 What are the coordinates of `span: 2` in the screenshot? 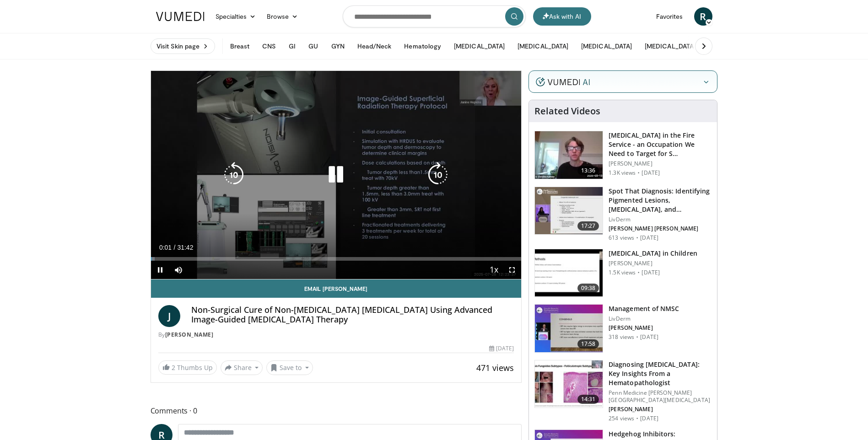 It's located at (174, 367).